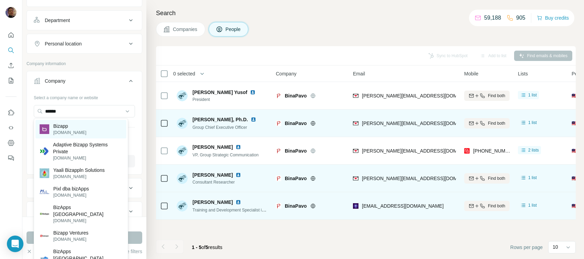 The height and width of the screenshot is (259, 584). I want to click on button: My lists, so click(11, 81).